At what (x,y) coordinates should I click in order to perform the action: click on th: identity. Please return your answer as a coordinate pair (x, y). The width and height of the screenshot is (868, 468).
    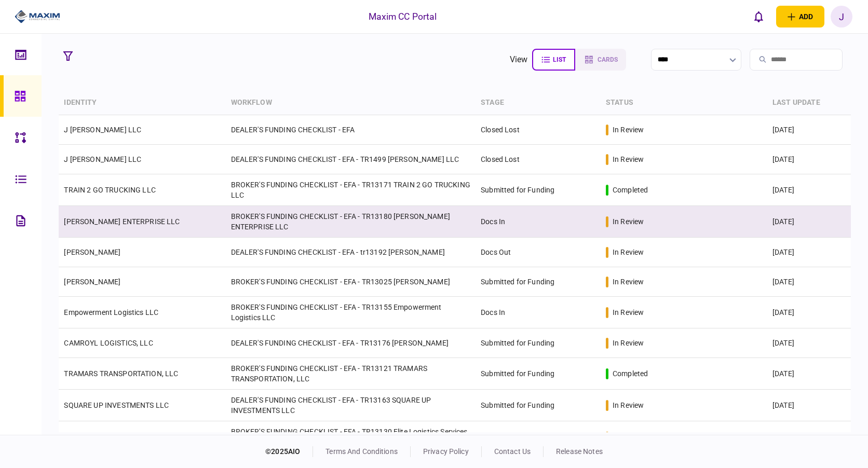
    Looking at the image, I should click on (141, 103).